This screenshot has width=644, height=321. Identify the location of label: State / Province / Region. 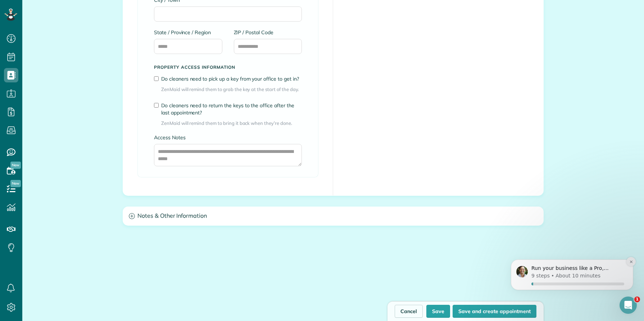
(188, 32).